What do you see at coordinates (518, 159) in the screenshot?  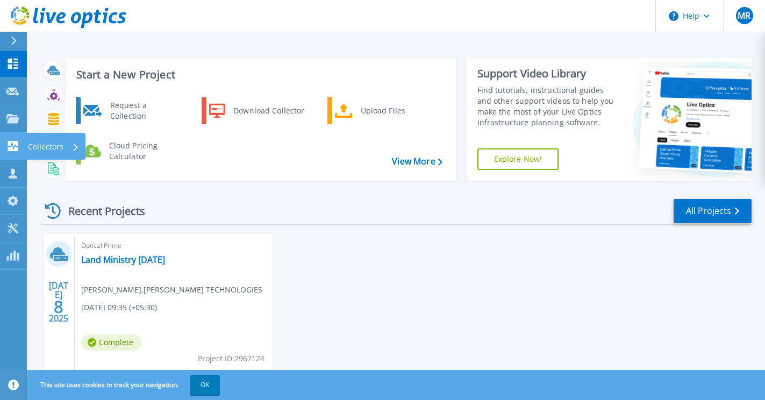 I see `a: Explore Now!` at bounding box center [518, 159].